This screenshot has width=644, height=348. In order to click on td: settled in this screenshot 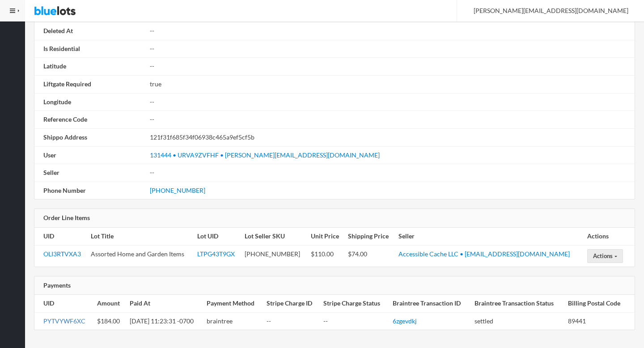, I will do `click(517, 320)`.